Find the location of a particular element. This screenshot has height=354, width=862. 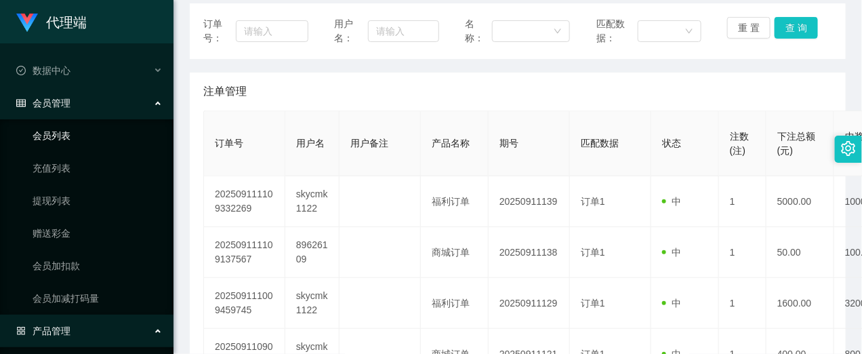

a: 会员加扣款 is located at coordinates (98, 266).